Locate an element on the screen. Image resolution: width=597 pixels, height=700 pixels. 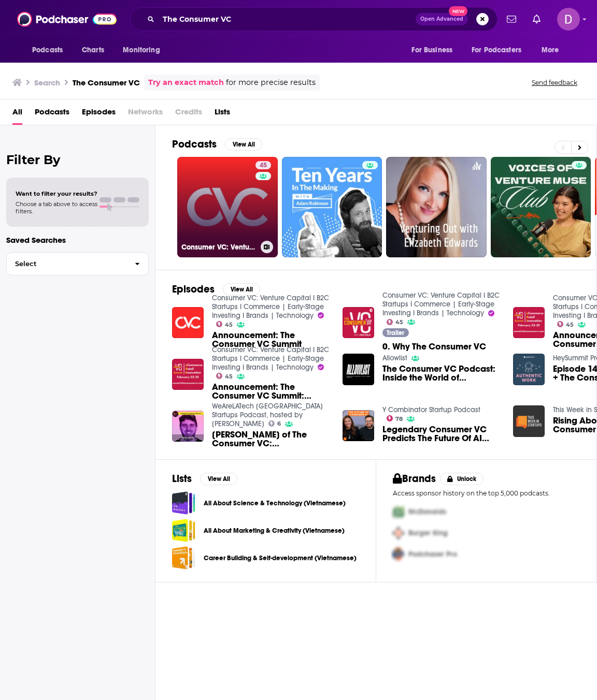
span: For Podcasters is located at coordinates (497, 51).